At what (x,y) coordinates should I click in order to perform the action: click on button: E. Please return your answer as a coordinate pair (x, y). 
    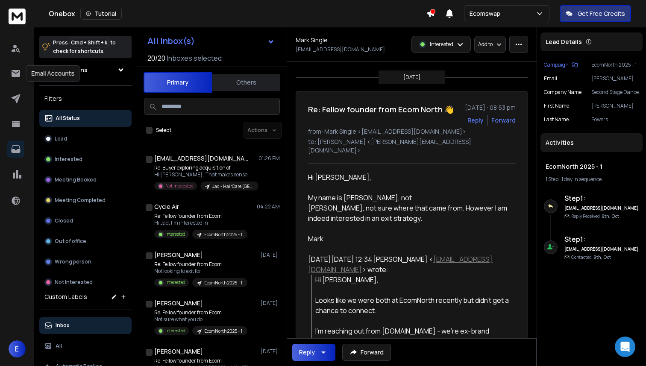
    Looking at the image, I should click on (17, 349).